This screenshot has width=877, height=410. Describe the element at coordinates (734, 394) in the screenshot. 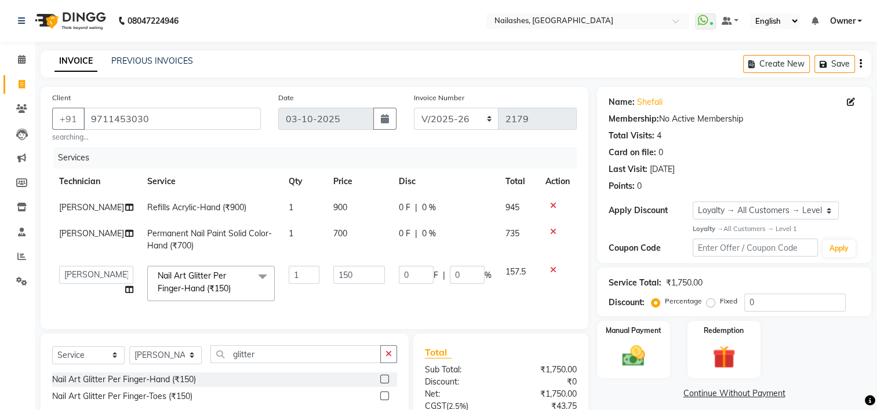

I see `a: Continue Without Payment` at that location.